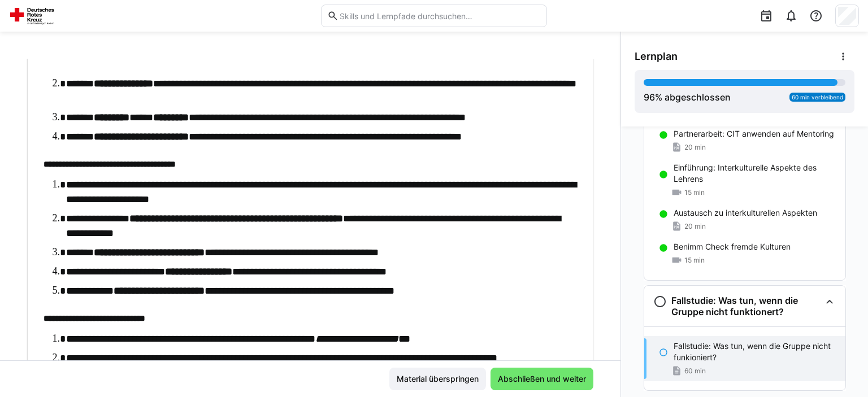 This screenshot has height=397, width=868. I want to click on span: 96, so click(649, 97).